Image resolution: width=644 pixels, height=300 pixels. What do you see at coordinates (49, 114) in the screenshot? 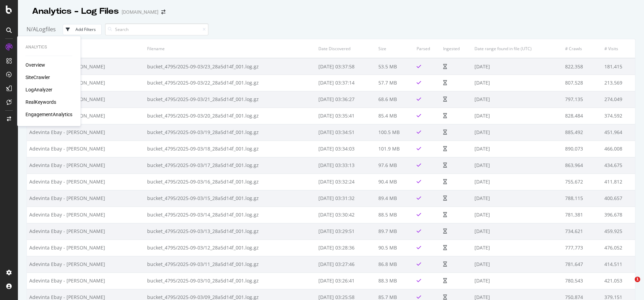
I see `a: EngagementAnalytics` at bounding box center [49, 114].